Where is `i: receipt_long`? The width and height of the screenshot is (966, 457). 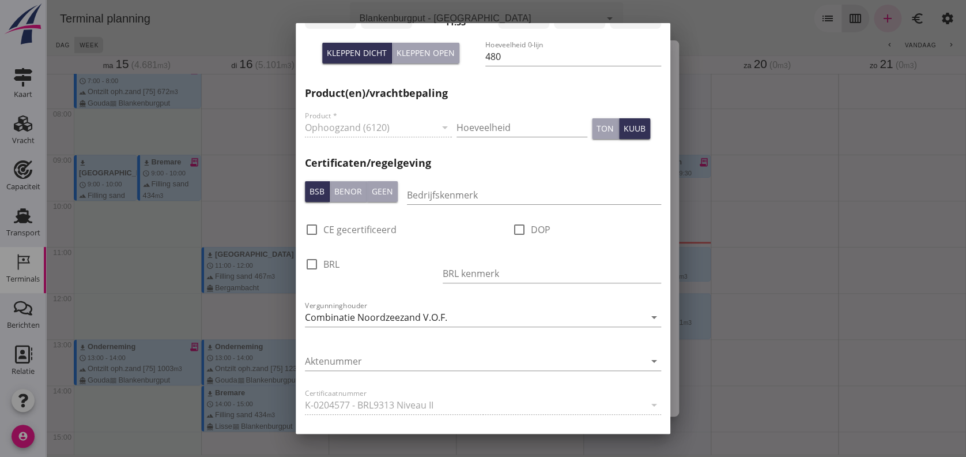
i: receipt_long is located at coordinates (378, 401).